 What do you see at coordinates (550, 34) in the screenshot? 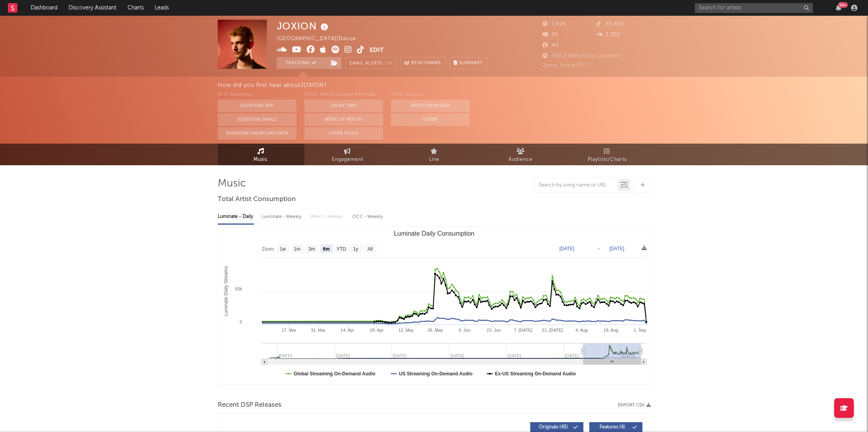
I see `span: 39` at bounding box center [550, 34].